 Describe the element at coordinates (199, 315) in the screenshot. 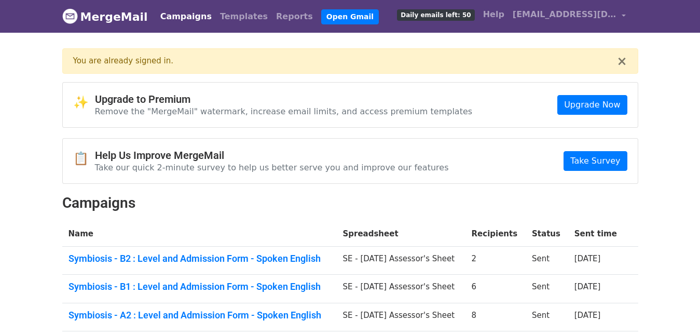

I see `a: Symbiosis - A2 : Level and Admission Form - Spoken English` at that location.